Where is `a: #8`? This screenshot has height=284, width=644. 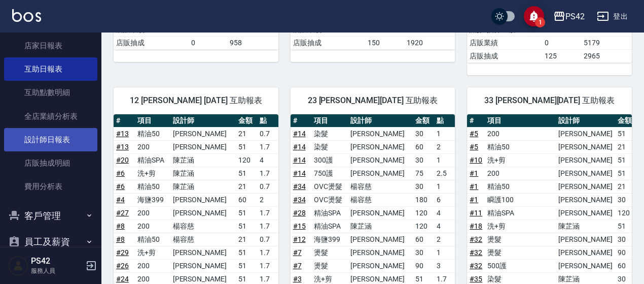
a: #8 is located at coordinates (120, 226).